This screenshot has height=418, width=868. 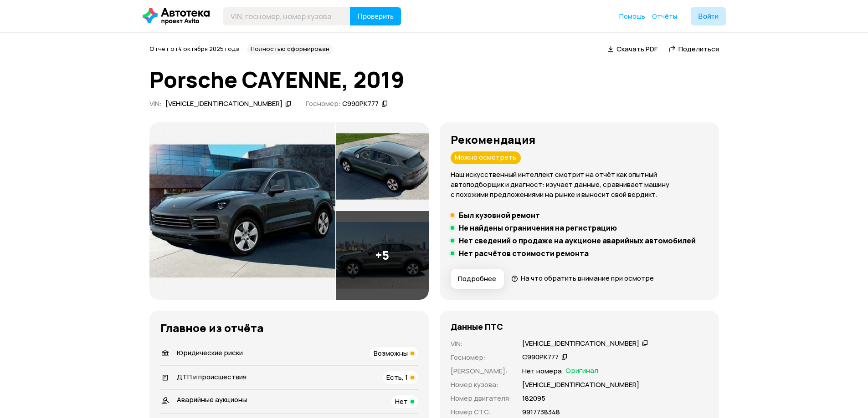 What do you see at coordinates (664, 16) in the screenshot?
I see `a: Отчёты` at bounding box center [664, 16].